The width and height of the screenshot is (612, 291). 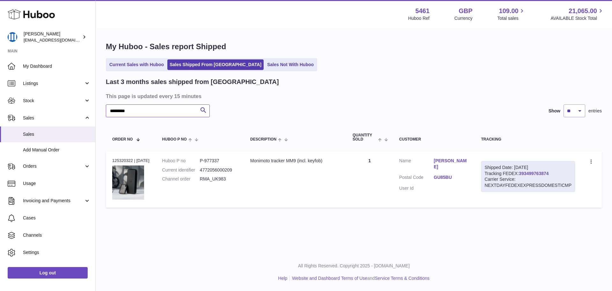 I want to click on div: Tracking FEDEX:, so click(x=528, y=176).